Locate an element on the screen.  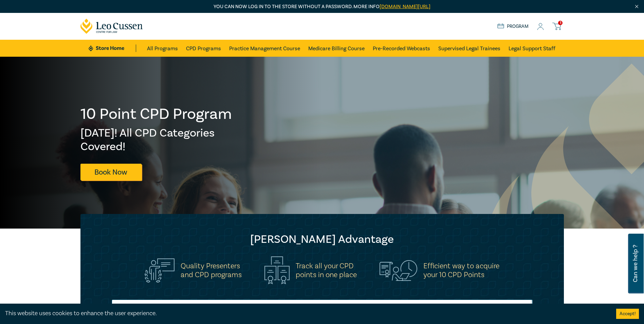
div: Close is located at coordinates (637, 7).